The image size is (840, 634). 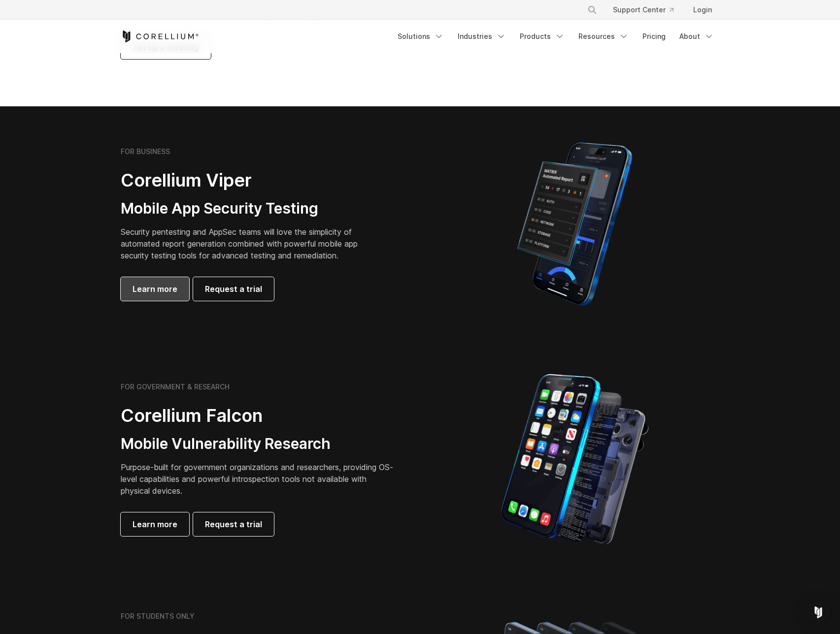 I want to click on h3: Mobile Vulnerability Research, so click(x=259, y=444).